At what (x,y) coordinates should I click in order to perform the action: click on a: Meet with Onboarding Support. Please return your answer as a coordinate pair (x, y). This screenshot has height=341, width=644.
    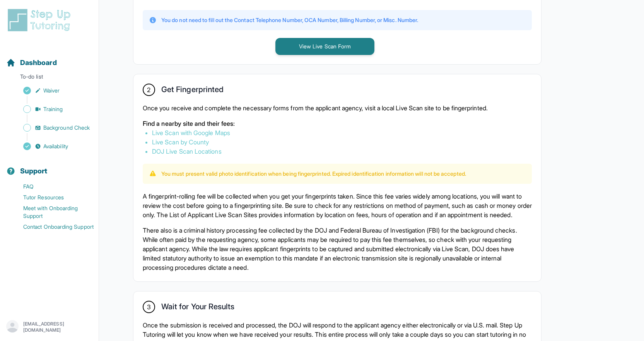
    Looking at the image, I should click on (52, 212).